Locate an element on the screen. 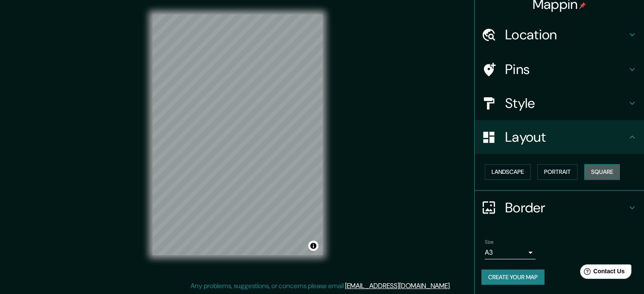 This screenshot has width=644, height=294. div: Border is located at coordinates (559, 208).